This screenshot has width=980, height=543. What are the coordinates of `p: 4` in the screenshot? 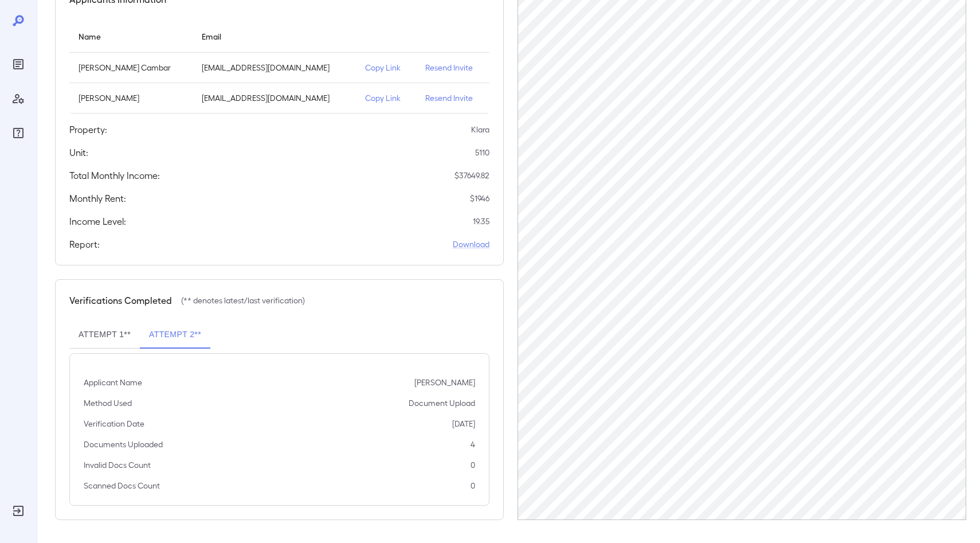 It's located at (473, 444).